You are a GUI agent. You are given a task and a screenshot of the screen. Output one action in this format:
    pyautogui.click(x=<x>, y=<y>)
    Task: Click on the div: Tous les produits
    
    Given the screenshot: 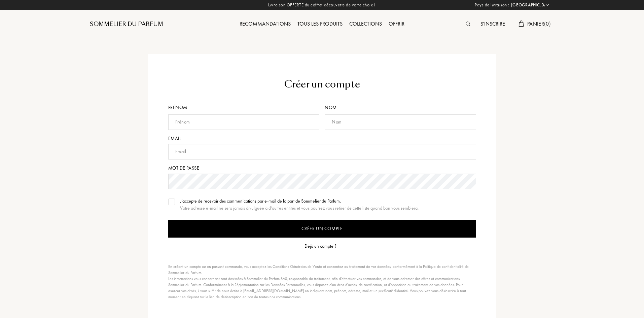 What is the action you would take?
    pyautogui.click(x=320, y=24)
    